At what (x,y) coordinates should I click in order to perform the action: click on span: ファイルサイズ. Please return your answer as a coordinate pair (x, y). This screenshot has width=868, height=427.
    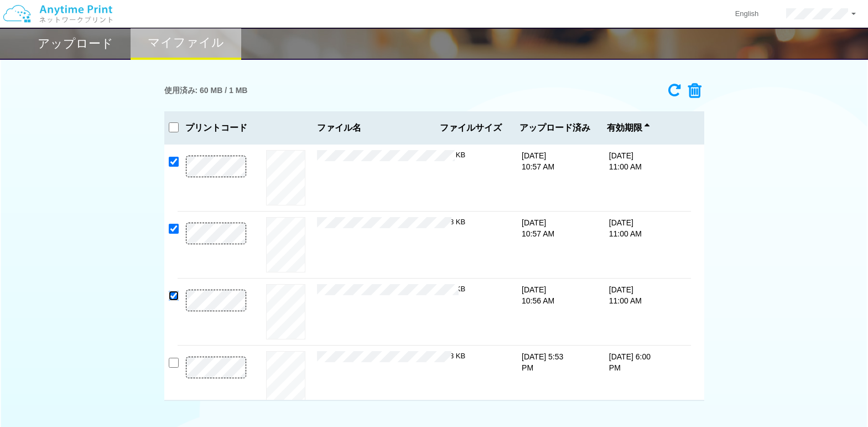
    Looking at the image, I should click on (472, 128).